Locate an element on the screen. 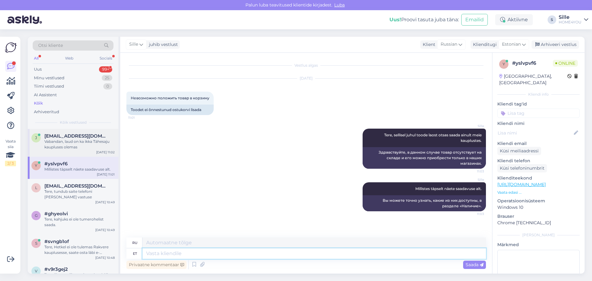 This screenshot has width=592, height=281. span: Millistes täpselt näete saadavuse alt. is located at coordinates (448, 188).